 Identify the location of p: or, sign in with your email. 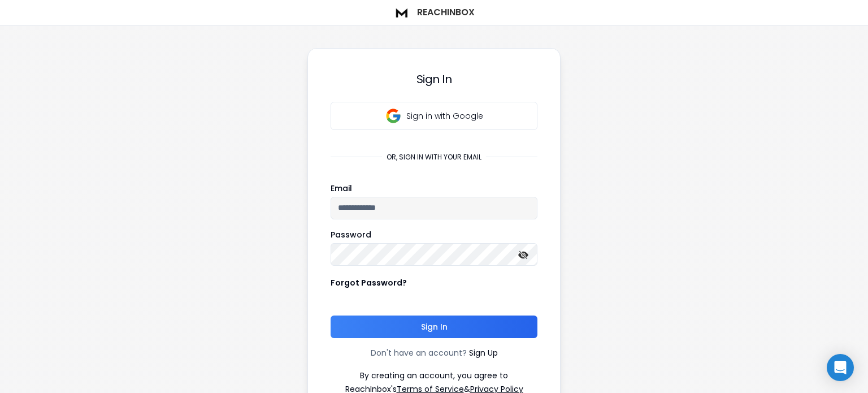
(434, 157).